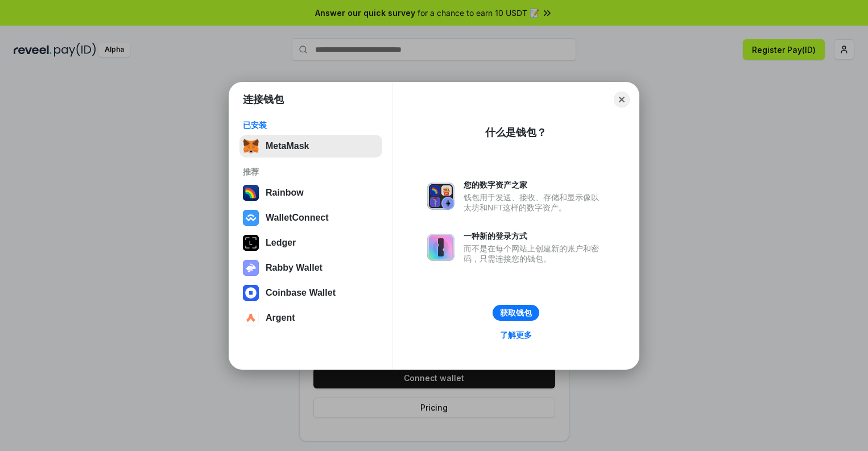  Describe the element at coordinates (534, 185) in the screenshot. I see `div: 您的数字资产之家` at that location.